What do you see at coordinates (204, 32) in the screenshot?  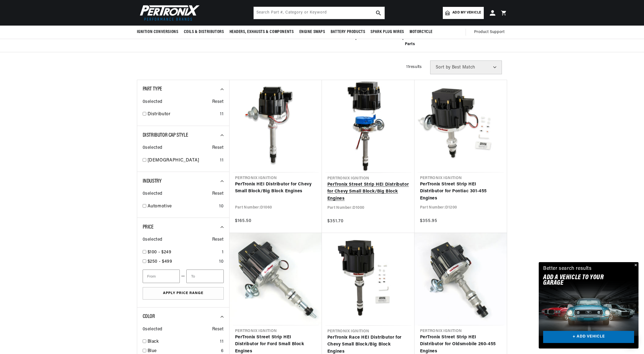 I see `summary: Coils & Distributors` at bounding box center [204, 32].